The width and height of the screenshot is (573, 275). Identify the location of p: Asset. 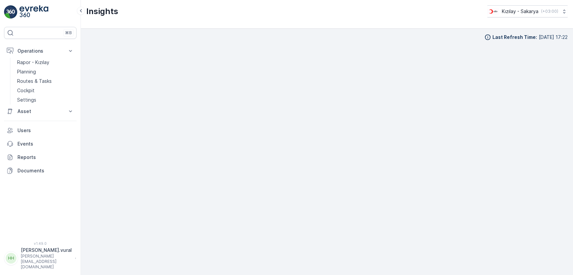
(40, 112).